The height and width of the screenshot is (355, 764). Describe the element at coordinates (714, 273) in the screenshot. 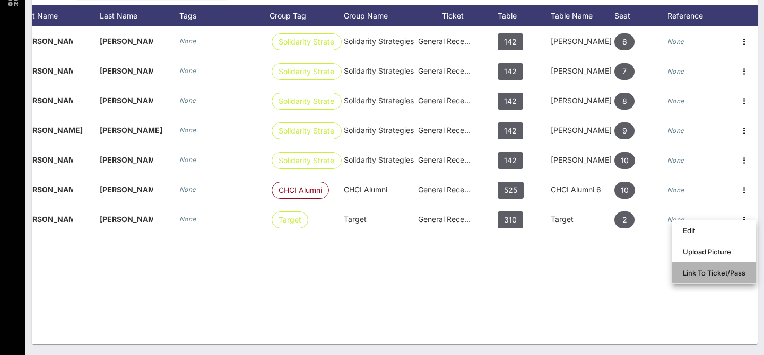

I see `div: Link To Ticket/Pass` at that location.